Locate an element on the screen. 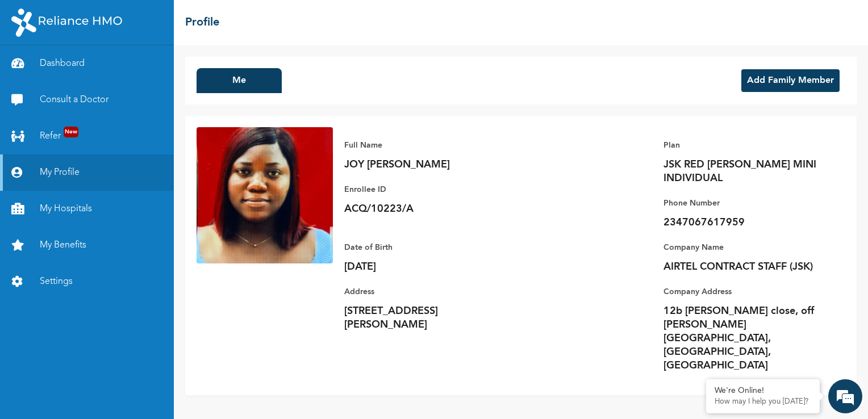  p: Company Name is located at coordinates (743, 248).